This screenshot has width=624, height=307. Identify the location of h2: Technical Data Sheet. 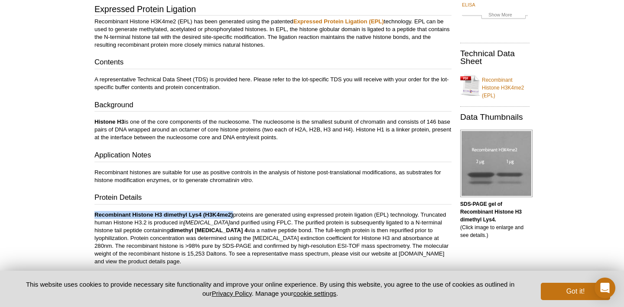
(494, 58).